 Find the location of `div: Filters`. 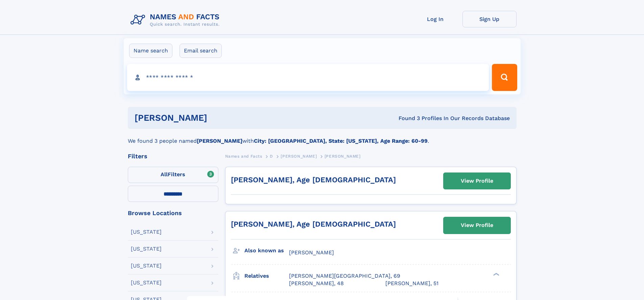

div: Filters is located at coordinates (173, 156).